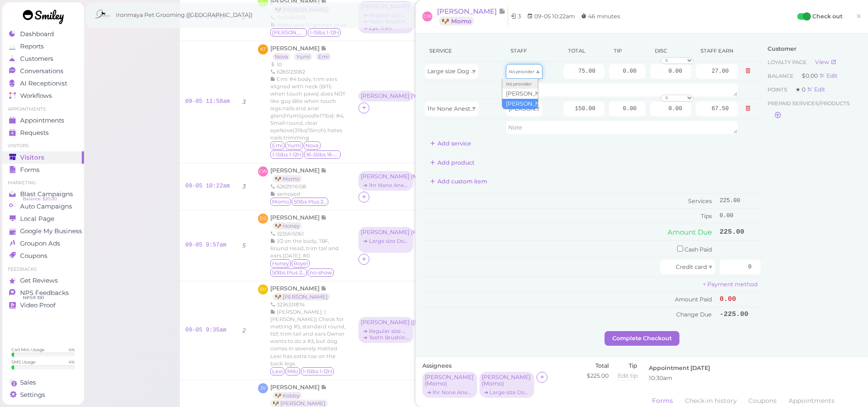 Image resolution: width=868 pixels, height=407 pixels. What do you see at coordinates (43, 71) in the screenshot?
I see `a: Conversations` at bounding box center [43, 71].